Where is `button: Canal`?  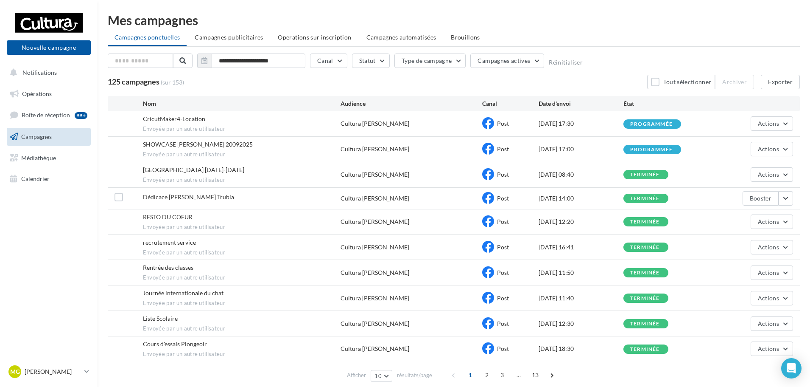 button: Canal is located at coordinates (329, 61).